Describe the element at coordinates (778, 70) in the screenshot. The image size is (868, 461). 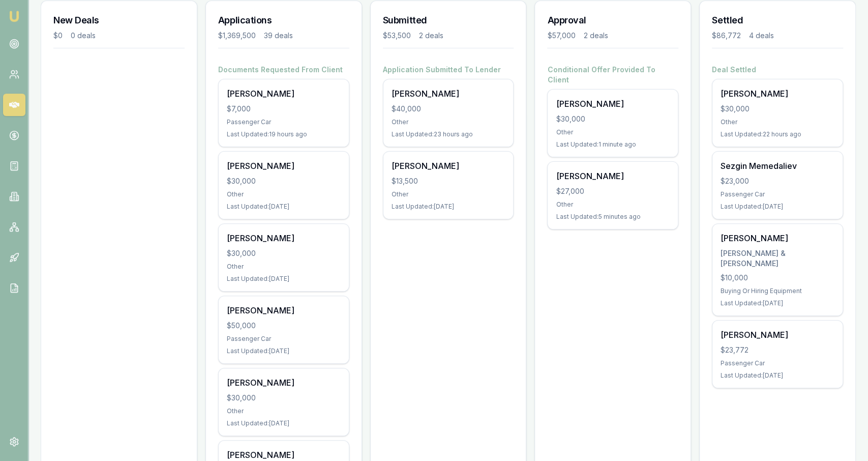
I see `h4: Deal Settled` at that location.